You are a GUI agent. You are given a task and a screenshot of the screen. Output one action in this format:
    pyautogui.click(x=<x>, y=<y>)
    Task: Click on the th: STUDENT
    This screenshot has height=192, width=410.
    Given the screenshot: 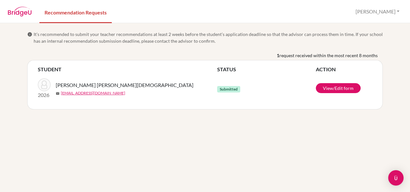 What is the action you would take?
    pyautogui.click(x=128, y=69)
    